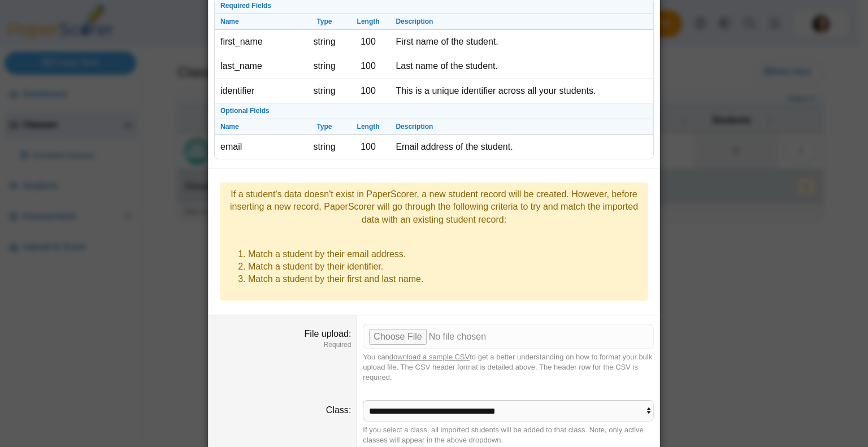  I want to click on li: Match a student by their email address., so click(445, 254).